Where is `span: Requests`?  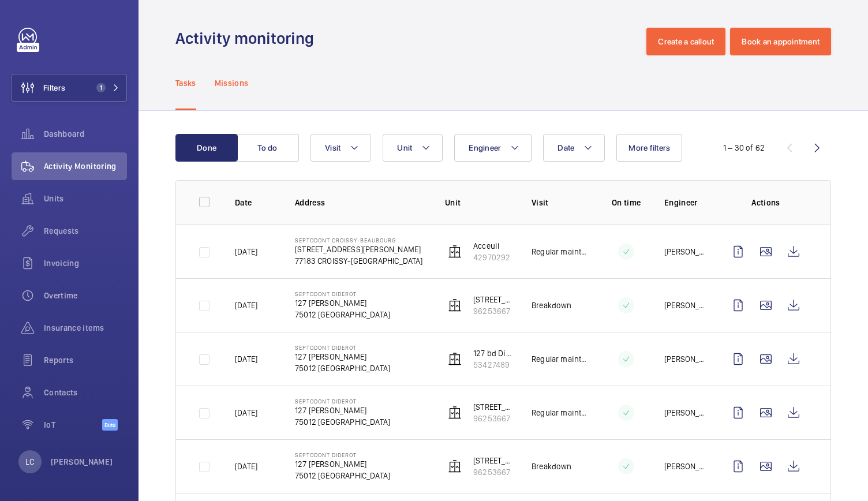
span: Requests is located at coordinates (86, 231).